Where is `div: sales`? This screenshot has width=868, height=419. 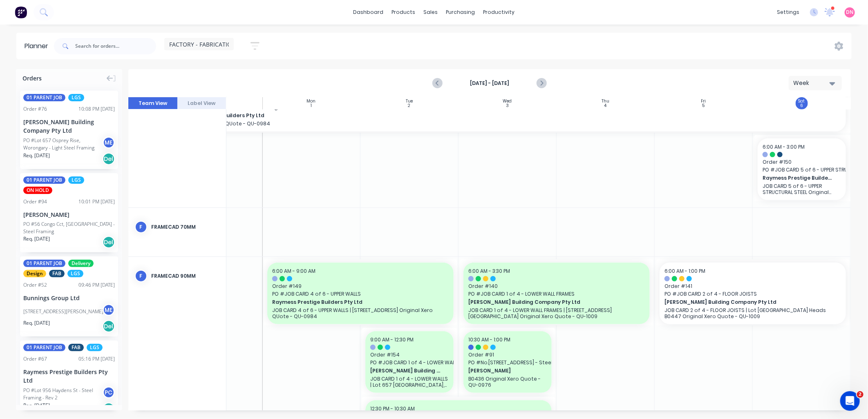 div: sales is located at coordinates (431, 12).